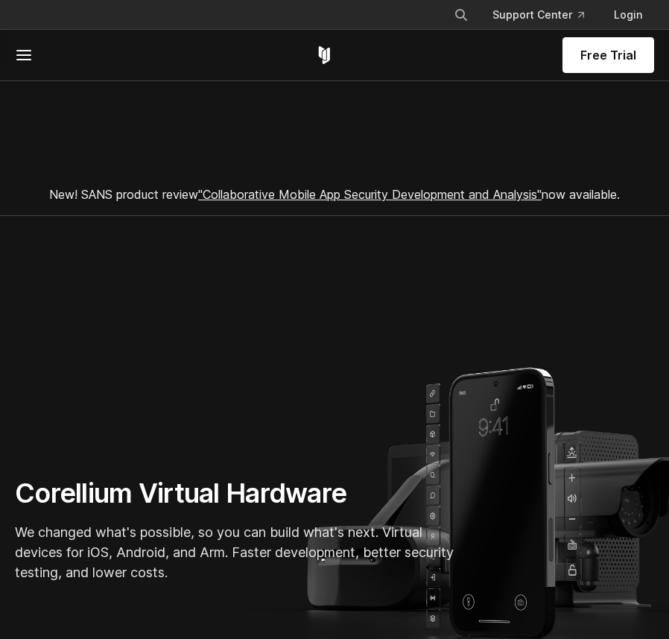 The height and width of the screenshot is (639, 669). What do you see at coordinates (370, 194) in the screenshot?
I see `a: "Collaborative Mobile App Security Development and Analysis"` at bounding box center [370, 194].